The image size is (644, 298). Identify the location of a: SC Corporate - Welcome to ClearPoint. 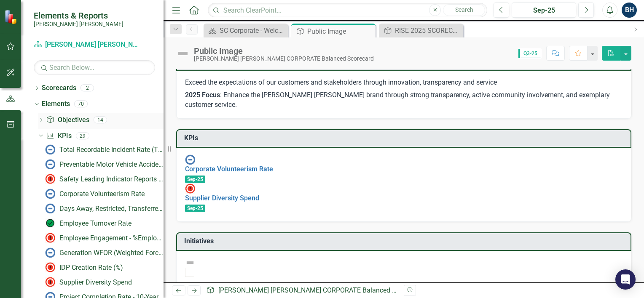
(246, 30).